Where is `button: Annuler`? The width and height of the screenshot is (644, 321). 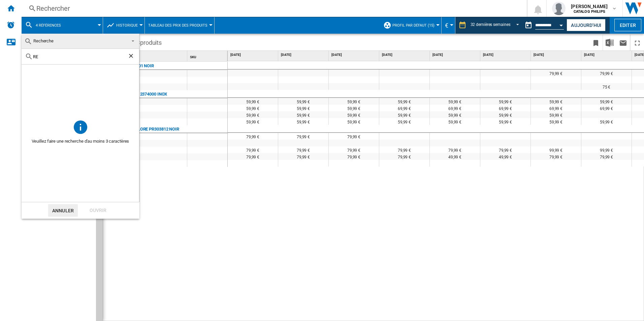 button: Annuler is located at coordinates (63, 211).